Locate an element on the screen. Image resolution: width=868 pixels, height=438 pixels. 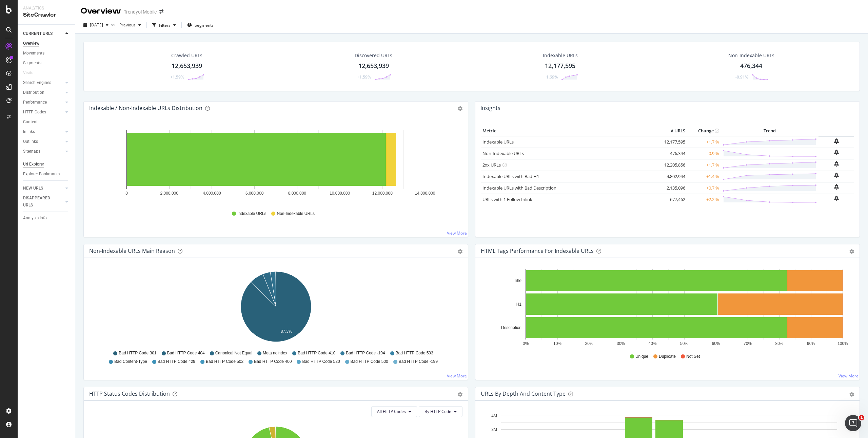
a: Content is located at coordinates (46, 122).